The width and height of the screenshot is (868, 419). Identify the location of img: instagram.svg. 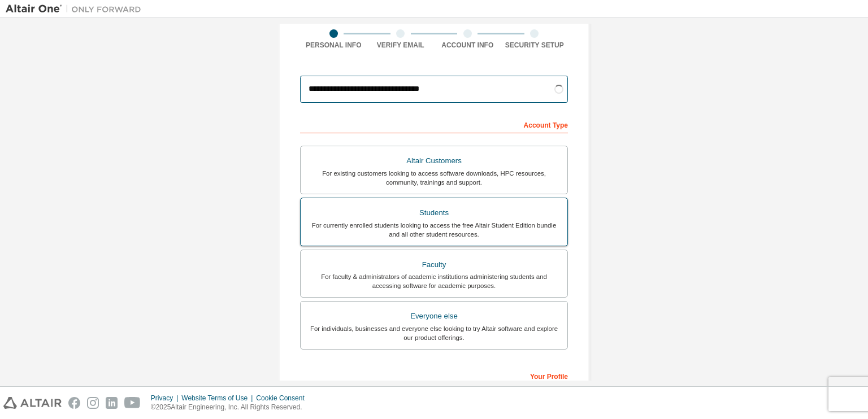
(93, 403).